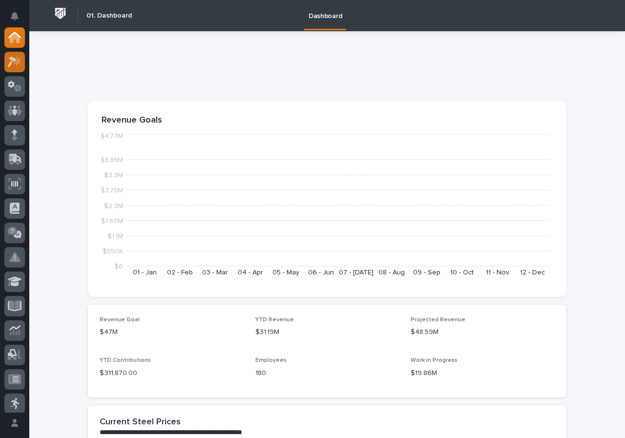 Image resolution: width=625 pixels, height=438 pixels. I want to click on tspan: $1.65M, so click(112, 221).